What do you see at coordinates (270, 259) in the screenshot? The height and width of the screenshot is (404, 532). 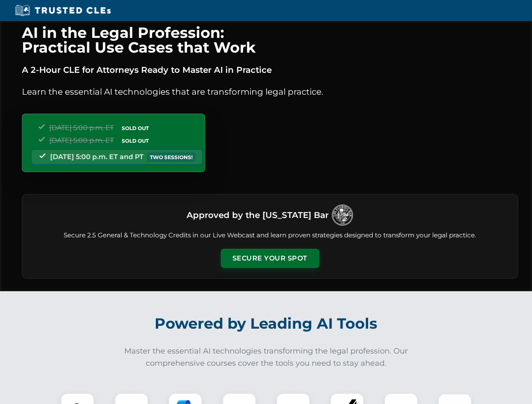 I see `button: Secure Your Spot` at bounding box center [270, 259].